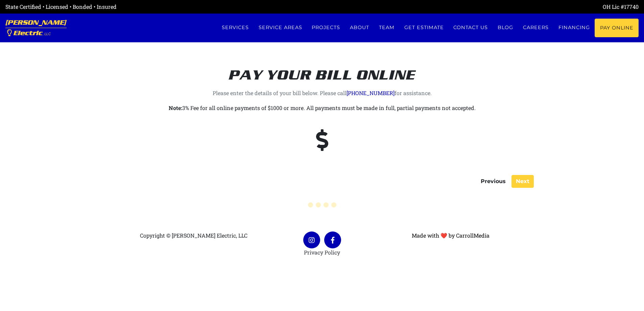  What do you see at coordinates (574, 27) in the screenshot?
I see `a: Financing` at bounding box center [574, 27].